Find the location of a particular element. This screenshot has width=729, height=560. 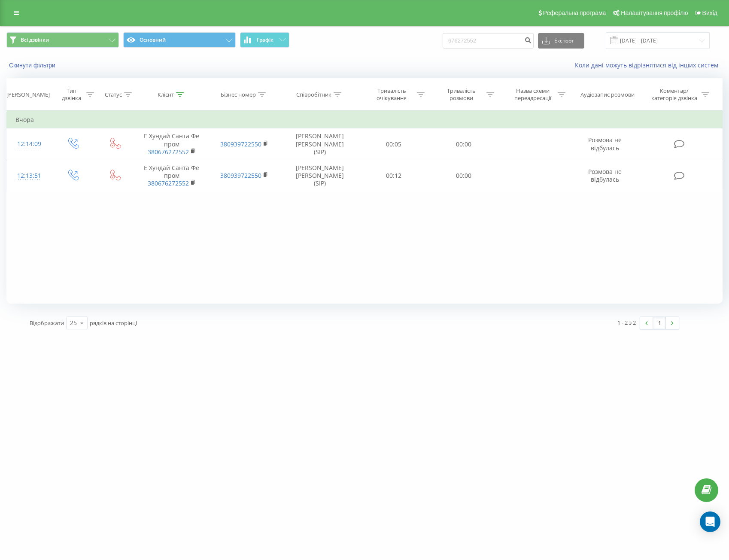

span: рядків на сторінці is located at coordinates (114, 323).